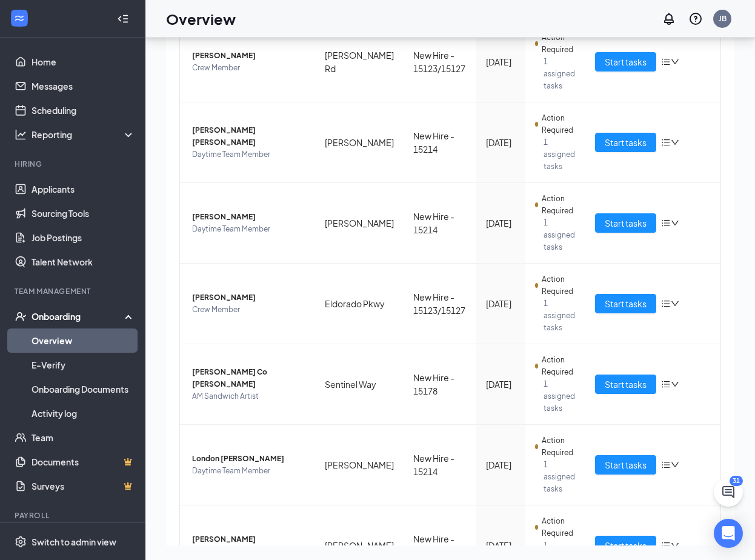  Describe the element at coordinates (669, 19) in the screenshot. I see `svg: Notifications` at that location.